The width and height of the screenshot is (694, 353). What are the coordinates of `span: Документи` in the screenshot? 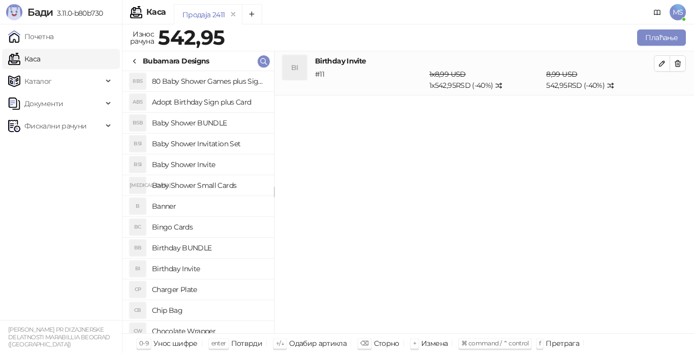 It's located at (44, 104).